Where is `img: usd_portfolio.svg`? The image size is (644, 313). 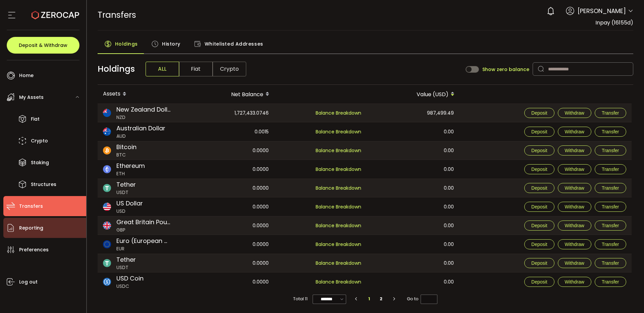
img: usd_portfolio.svg is located at coordinates (107, 207).